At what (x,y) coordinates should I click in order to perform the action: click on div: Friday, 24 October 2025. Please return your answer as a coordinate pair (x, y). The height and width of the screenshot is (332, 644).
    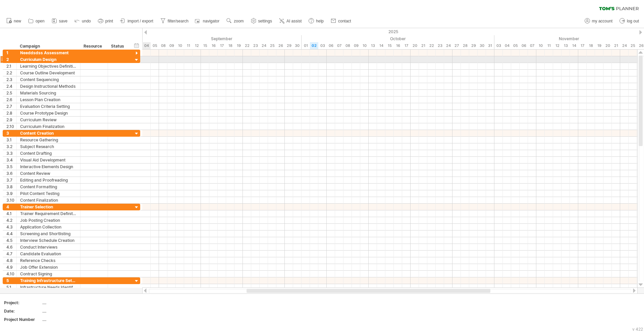
    Looking at the image, I should click on (448, 46).